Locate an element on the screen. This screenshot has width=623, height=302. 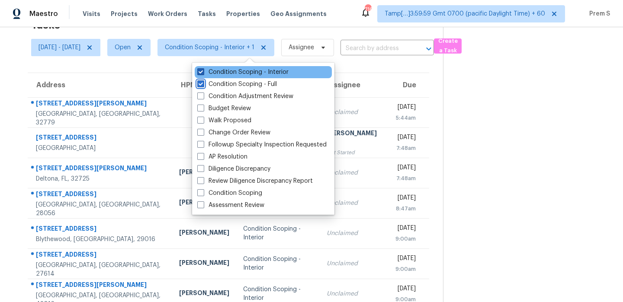
th: HPM is located at coordinates (204, 85).